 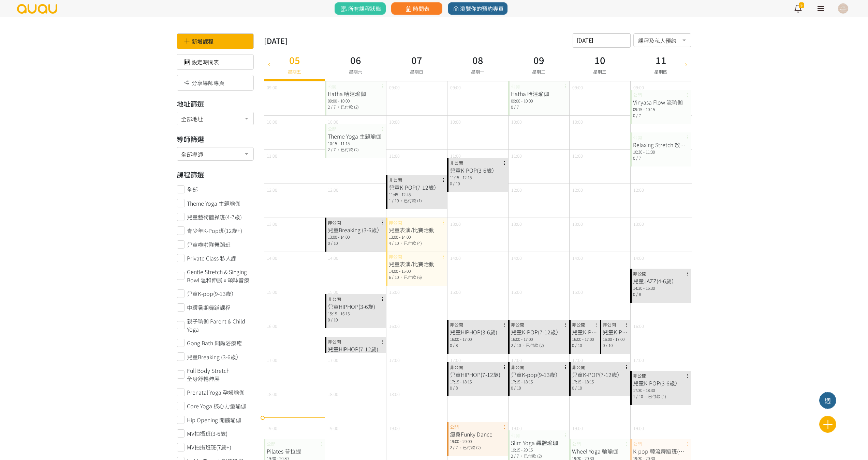 I want to click on h3: 地址篩選, so click(x=215, y=104).